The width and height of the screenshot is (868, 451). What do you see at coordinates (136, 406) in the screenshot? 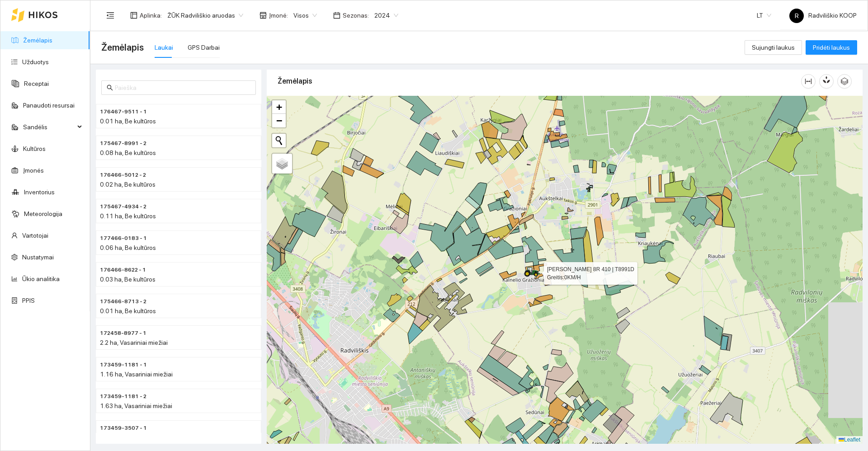
I see `span: 1.63 ha, Vasariniai miežiai` at bounding box center [136, 406].